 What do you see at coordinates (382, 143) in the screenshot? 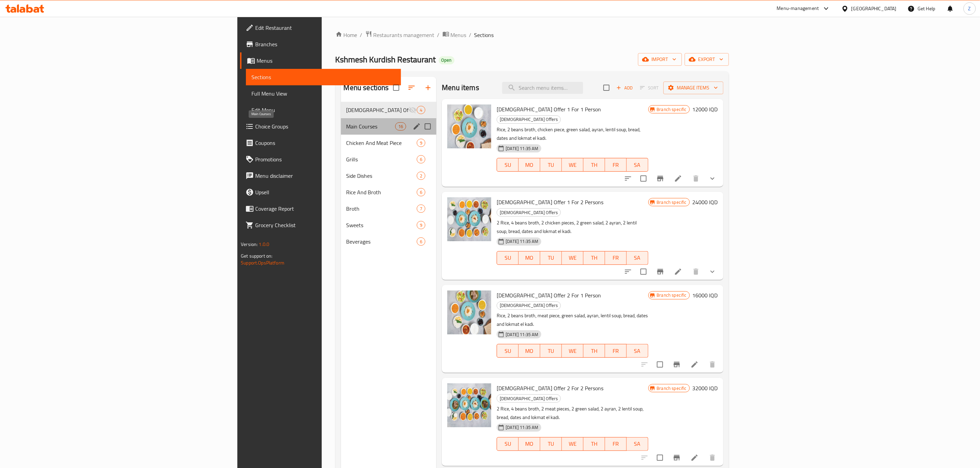
I see `div: Chicken And Meat Piece` at bounding box center [382, 143].